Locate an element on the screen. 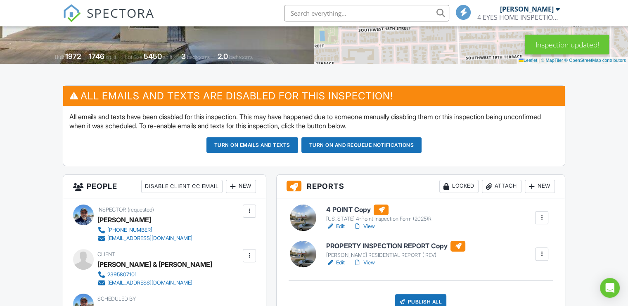 The image size is (628, 306). input: Search everything... is located at coordinates (366, 13).